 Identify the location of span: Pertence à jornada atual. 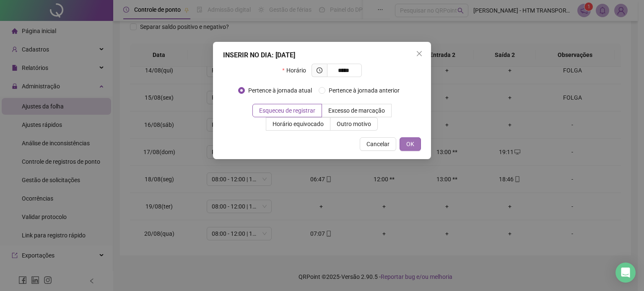
(280, 90).